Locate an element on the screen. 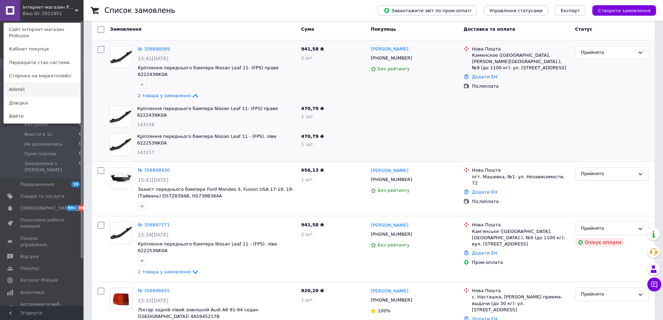 This screenshot has width=663, height=320. a: Сторінка на маркетплейсі is located at coordinates (42, 76).